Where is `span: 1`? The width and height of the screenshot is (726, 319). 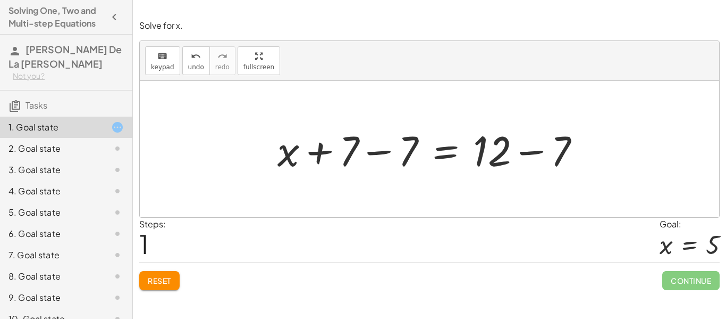
span: 1 is located at coordinates (144, 243).